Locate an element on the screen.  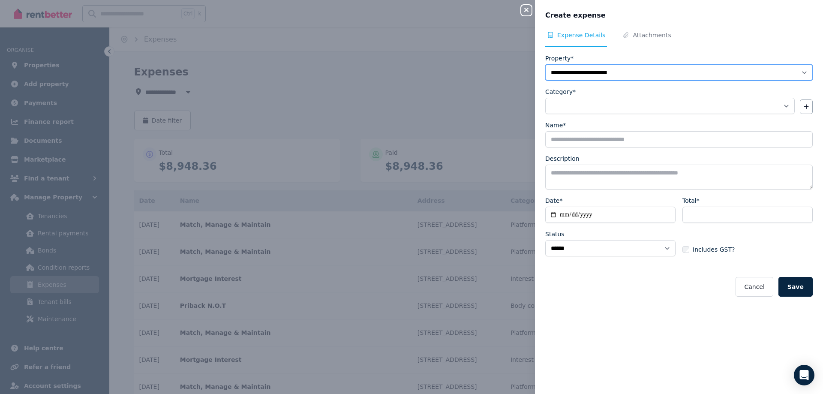
label: Date* is located at coordinates (554, 201).